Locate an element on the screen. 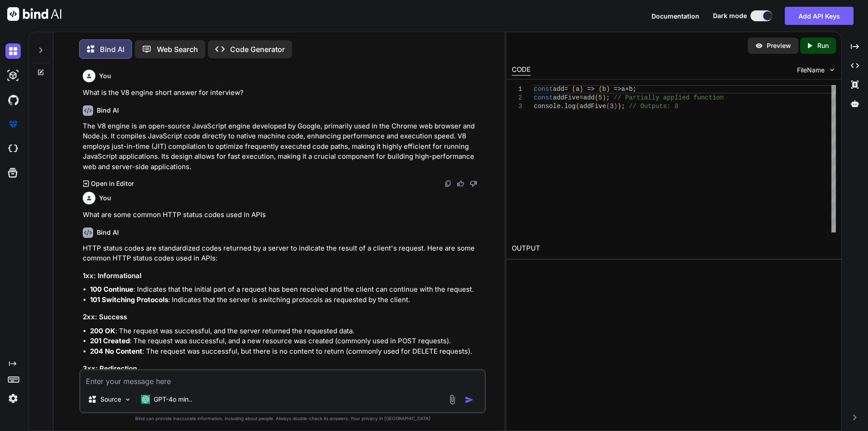 This screenshot has width=868, height=431. p: Bind AI is located at coordinates (112, 49).